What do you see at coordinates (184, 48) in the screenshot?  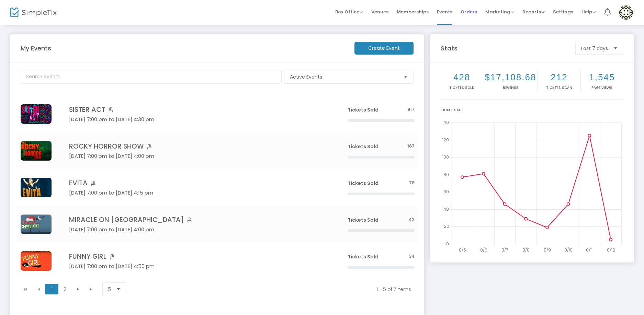 I see `m-panel-title: My Events` at bounding box center [184, 48].